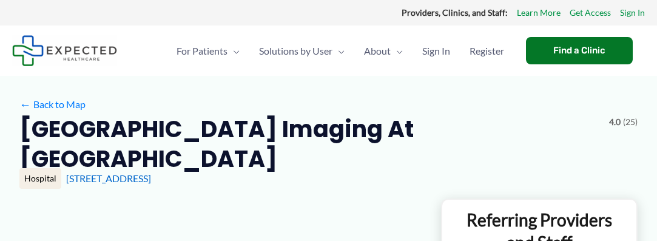  What do you see at coordinates (615, 122) in the screenshot?
I see `span: 4.0` at bounding box center [615, 122].